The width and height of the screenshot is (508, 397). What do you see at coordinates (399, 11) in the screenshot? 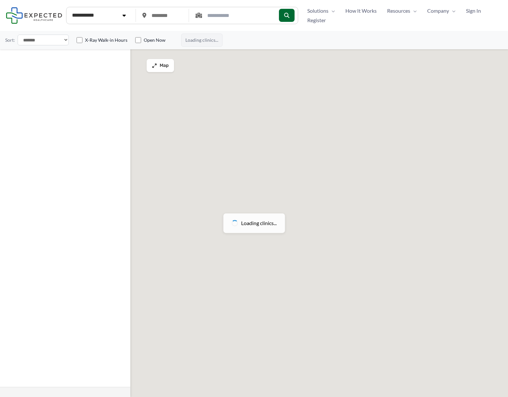
I see `span: Resources` at bounding box center [399, 11].